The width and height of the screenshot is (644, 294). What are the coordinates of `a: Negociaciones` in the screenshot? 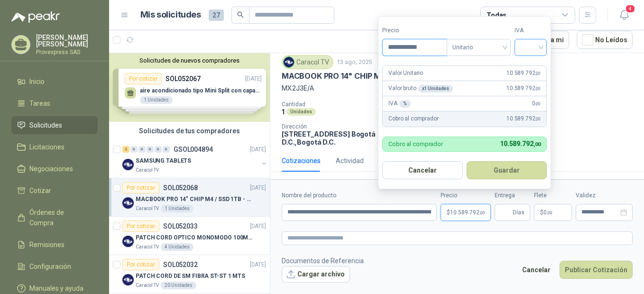 It's located at (54, 169).